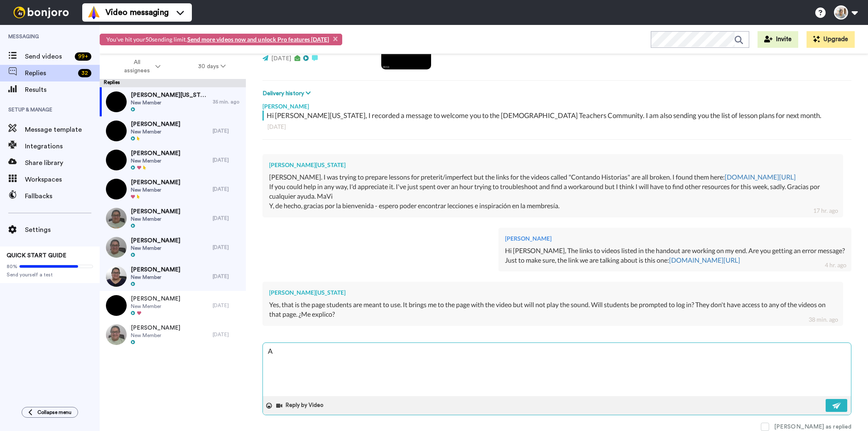  I want to click on span: Results, so click(63, 90).